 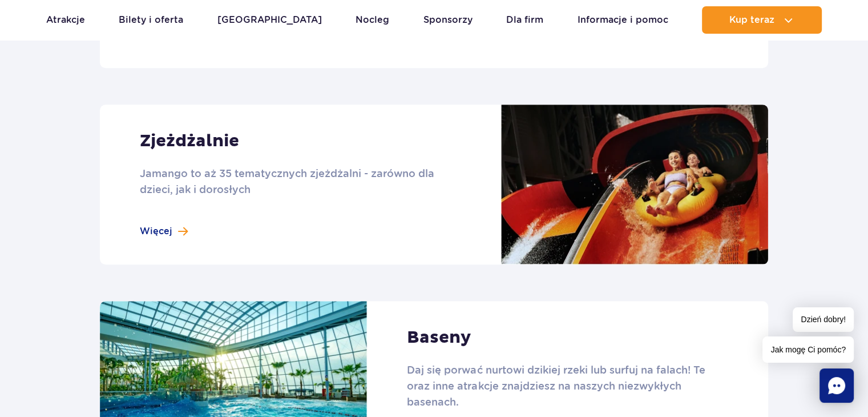 What do you see at coordinates (808, 350) in the screenshot?
I see `span: Jak mogę Ci pomóc?` at bounding box center [808, 350].